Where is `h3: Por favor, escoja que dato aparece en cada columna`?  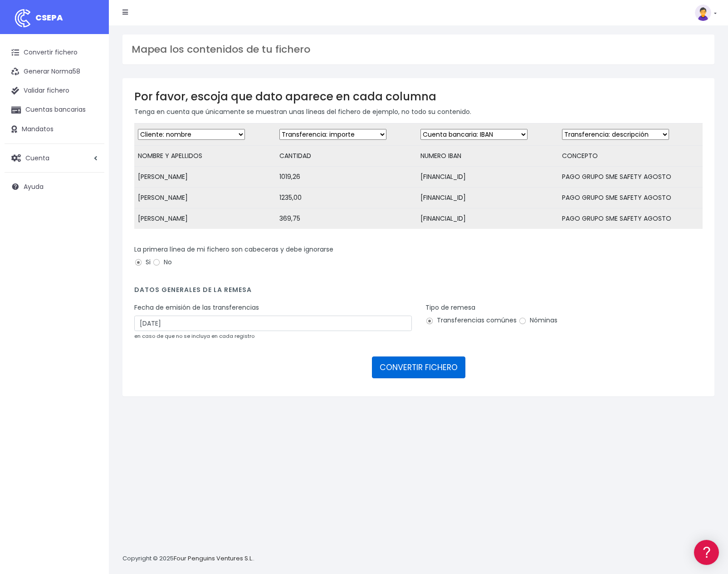 h3: Por favor, escoja que dato aparece en cada columna is located at coordinates (418, 96).